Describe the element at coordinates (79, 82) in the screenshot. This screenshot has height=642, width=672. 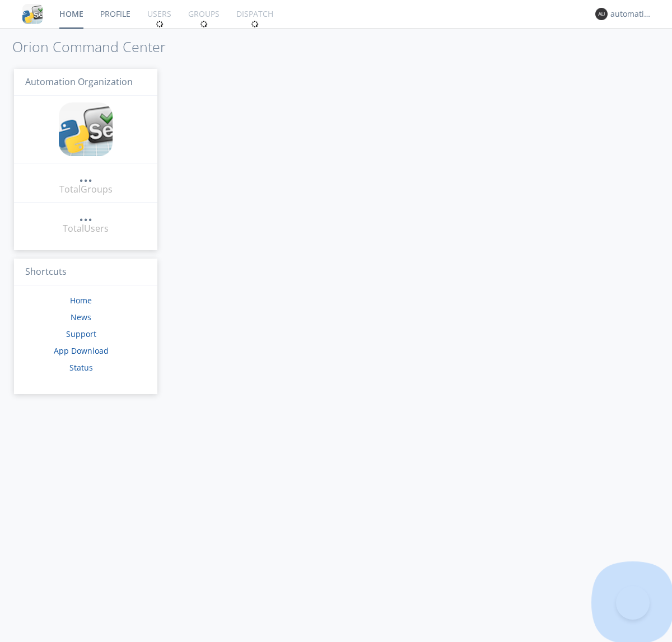
I see `span: Automation Organization` at that location.